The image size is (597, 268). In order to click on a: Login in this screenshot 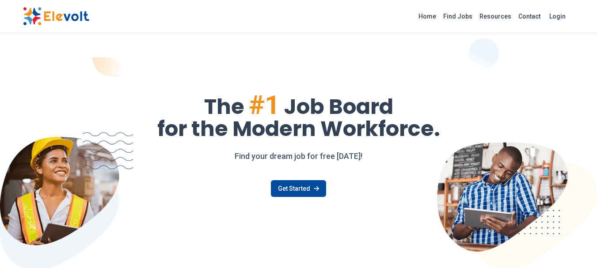, I will do `click(557, 16)`.